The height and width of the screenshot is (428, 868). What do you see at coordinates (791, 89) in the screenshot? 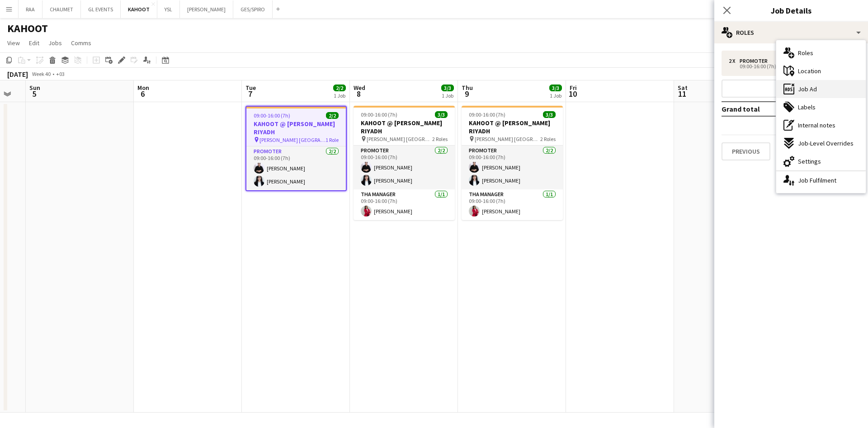
I see `button: Add role` at bounding box center [791, 89].